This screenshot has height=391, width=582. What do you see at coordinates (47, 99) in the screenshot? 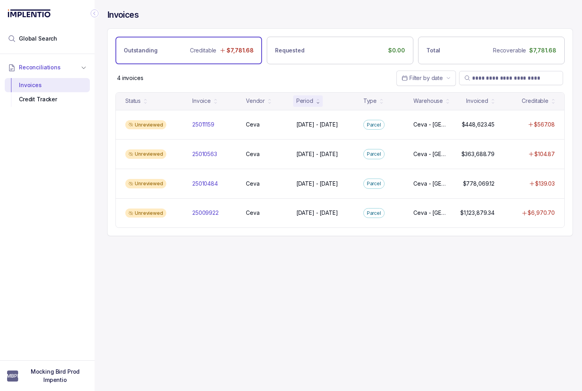
I see `div: Credit Tracker` at bounding box center [47, 99].